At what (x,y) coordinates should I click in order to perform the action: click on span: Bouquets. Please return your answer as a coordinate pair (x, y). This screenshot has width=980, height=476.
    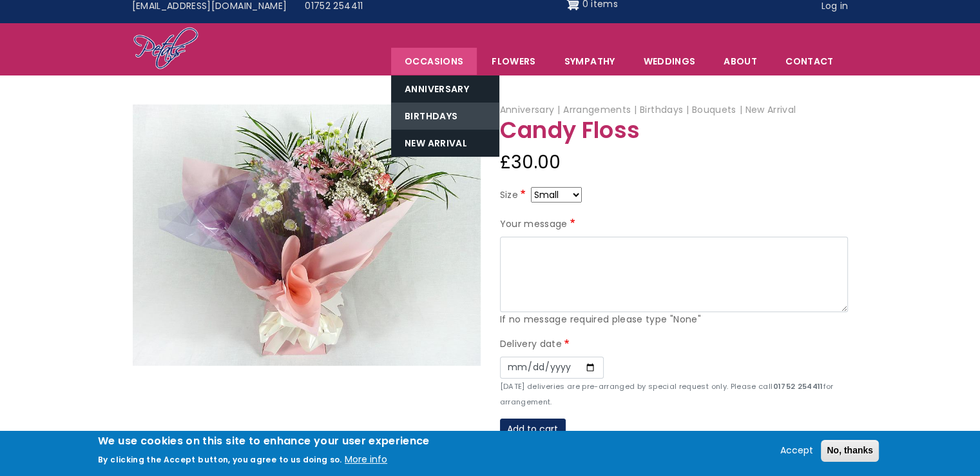
    Looking at the image, I should click on (717, 110).